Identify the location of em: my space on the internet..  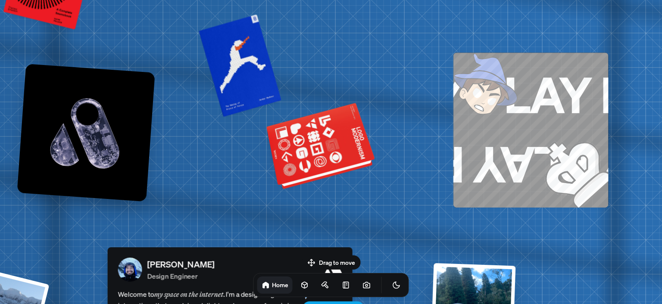
(190, 295).